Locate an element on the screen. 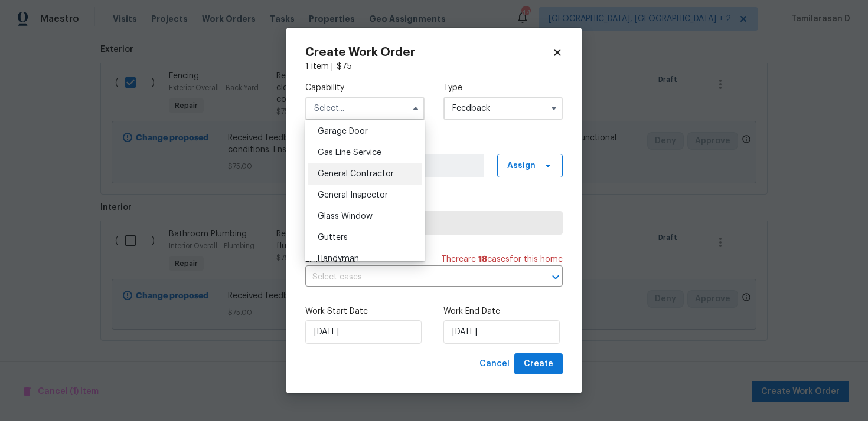  label: Work Order Manager is located at coordinates (434, 145).